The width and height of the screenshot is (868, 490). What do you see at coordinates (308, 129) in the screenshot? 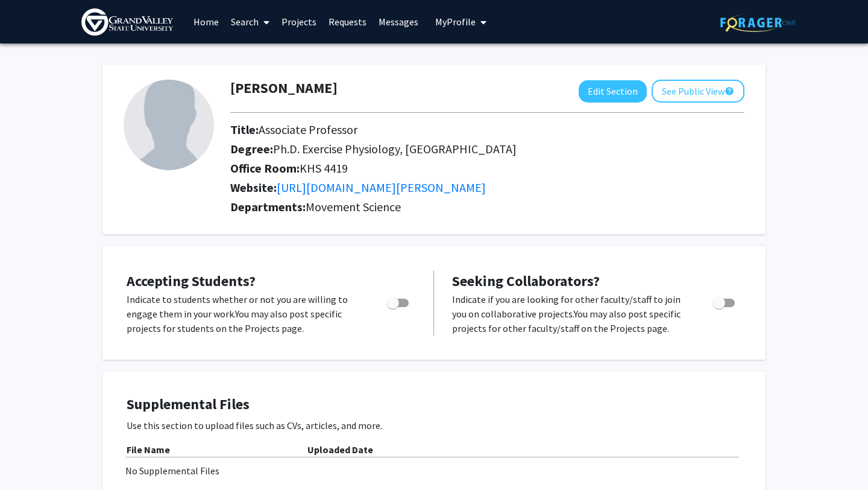
I see `span: Associate Professor` at bounding box center [308, 129].